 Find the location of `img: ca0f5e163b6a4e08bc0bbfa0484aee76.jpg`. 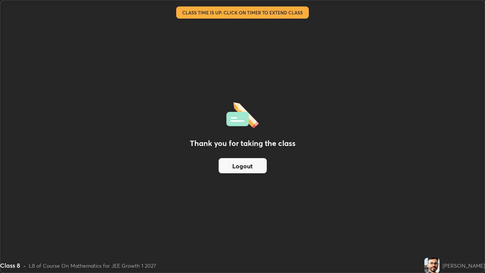

img: ca0f5e163b6a4e08bc0bbfa0484aee76.jpg is located at coordinates (432, 265).